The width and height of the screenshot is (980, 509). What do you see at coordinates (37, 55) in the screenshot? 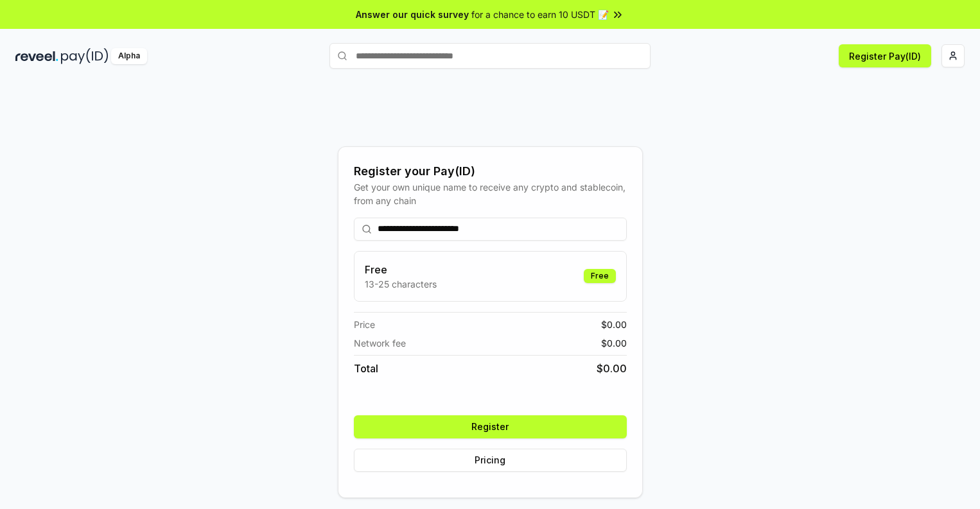
I see `img: reveel_dark` at bounding box center [37, 55].